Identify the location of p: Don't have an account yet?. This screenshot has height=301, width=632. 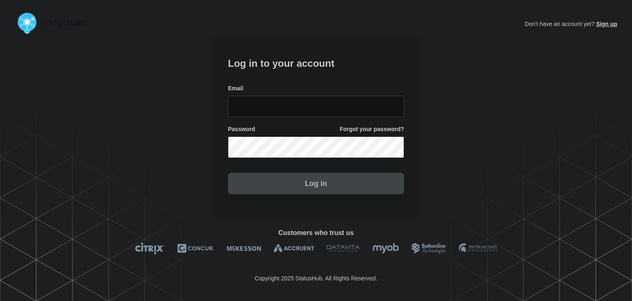
(571, 24).